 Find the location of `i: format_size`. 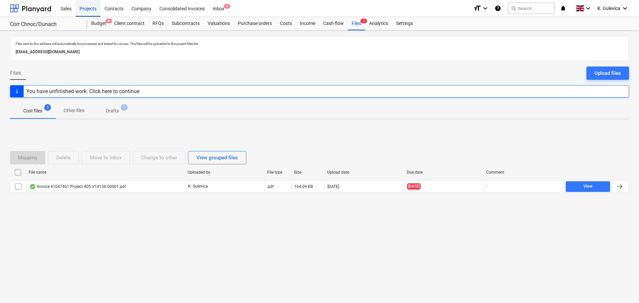

i: format_size is located at coordinates (477, 8).